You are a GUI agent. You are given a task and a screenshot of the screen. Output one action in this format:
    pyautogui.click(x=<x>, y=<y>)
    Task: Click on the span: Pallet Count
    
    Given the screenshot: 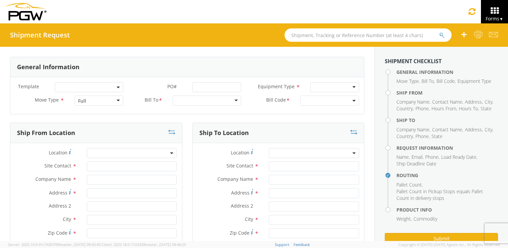 What is the action you would take?
    pyautogui.click(x=409, y=184)
    